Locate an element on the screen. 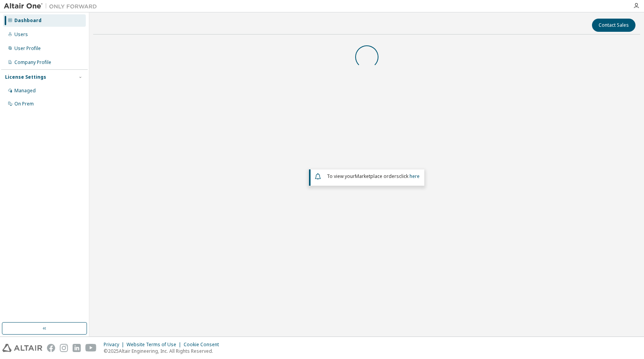 Image resolution: width=644 pixels, height=359 pixels. div: Company Profile is located at coordinates (33, 62).